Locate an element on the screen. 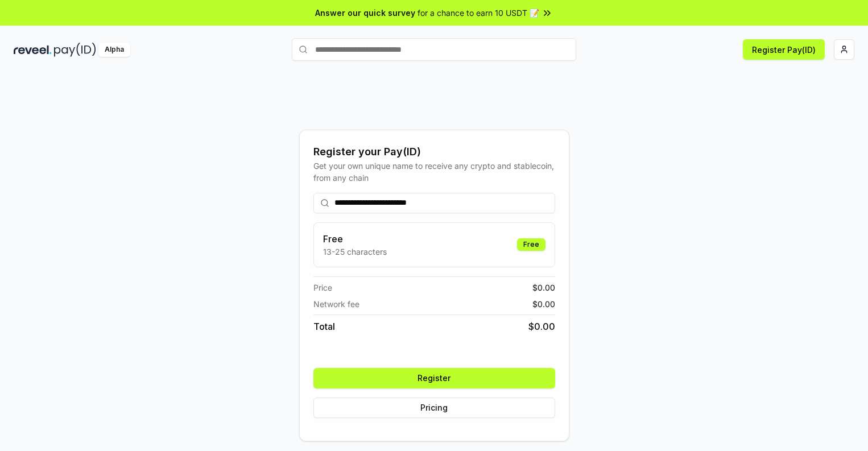  button: Pricing is located at coordinates (434, 408).